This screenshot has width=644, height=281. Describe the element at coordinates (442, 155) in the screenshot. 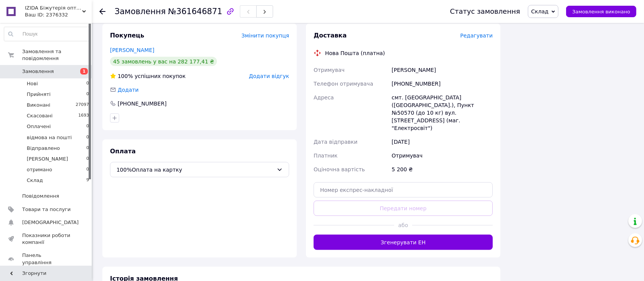

I see `div: Отримувач` at that location.